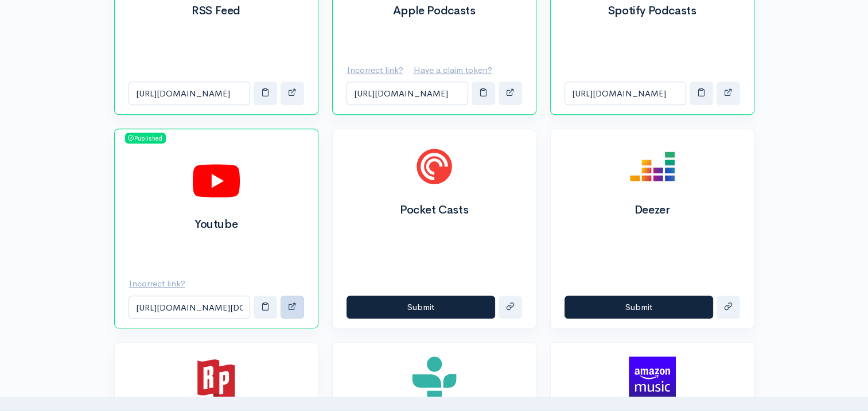 The height and width of the screenshot is (411, 868). What do you see at coordinates (407, 93) in the screenshot?
I see `input: Apple Podcasts link` at bounding box center [407, 93].